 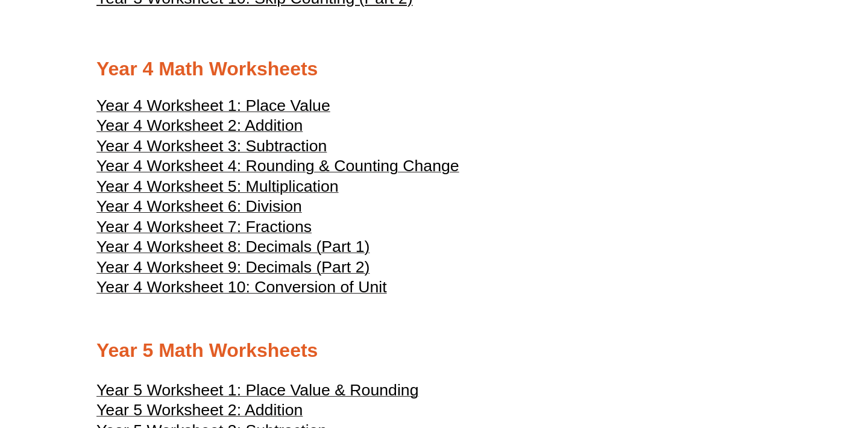 I want to click on span: Year 4 Worksheet 1: Place Value, so click(x=213, y=106).